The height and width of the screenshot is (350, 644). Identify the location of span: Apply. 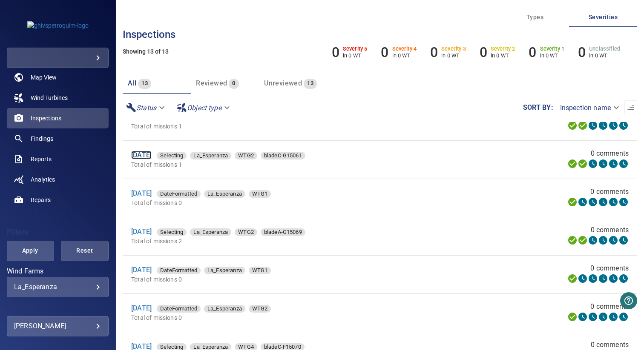
(30, 251).